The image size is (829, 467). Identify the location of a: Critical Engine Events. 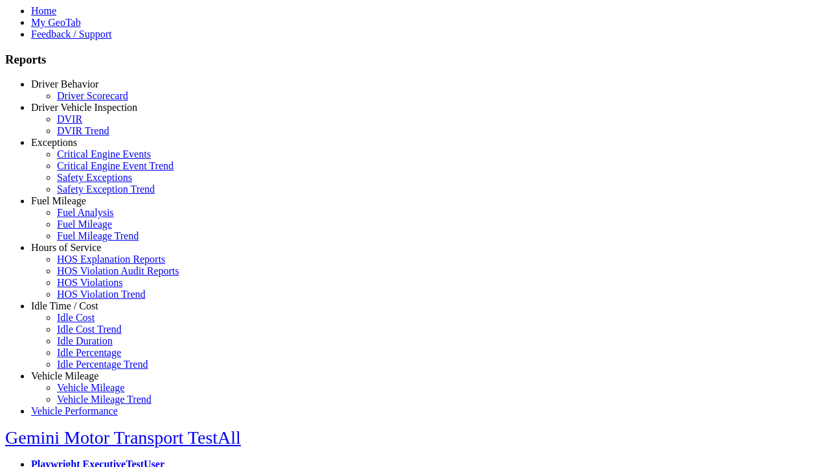
(104, 154).